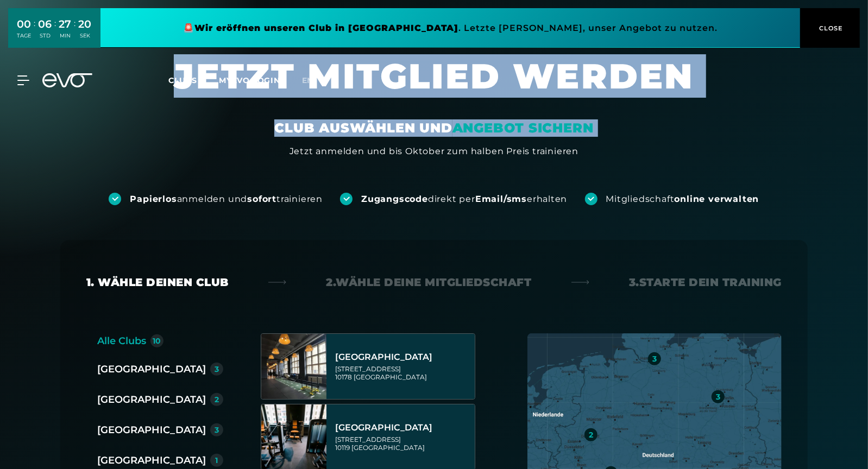 This screenshot has width=868, height=469. Describe the element at coordinates (717, 198) in the screenshot. I see `strong: online verwalten` at that location.